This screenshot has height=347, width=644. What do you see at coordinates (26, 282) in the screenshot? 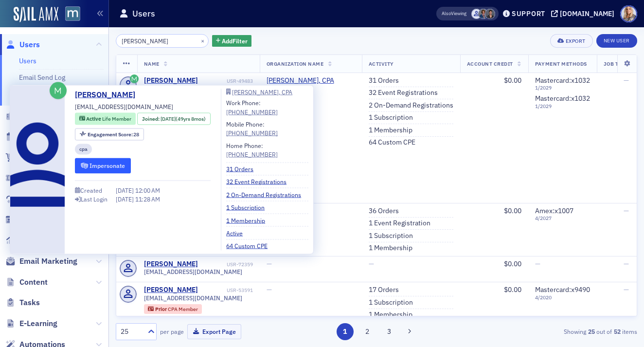
I see `a: Content` at bounding box center [26, 282].